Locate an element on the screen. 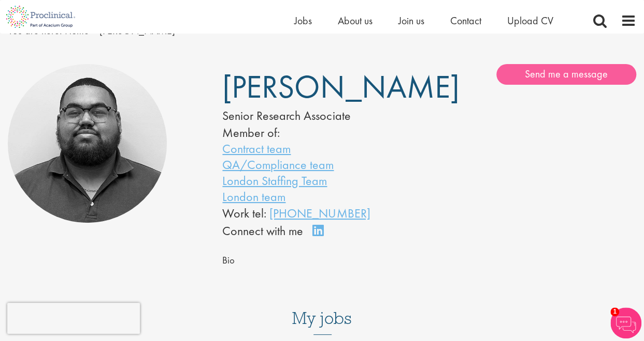 The image size is (644, 341). a: London Staffing Team is located at coordinates (275, 180).